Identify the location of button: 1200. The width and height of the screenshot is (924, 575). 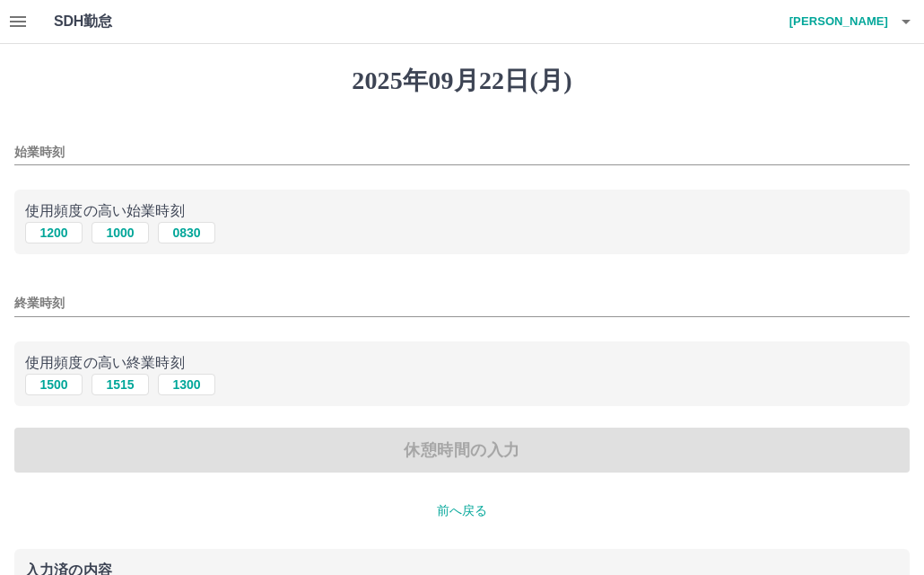
(54, 232).